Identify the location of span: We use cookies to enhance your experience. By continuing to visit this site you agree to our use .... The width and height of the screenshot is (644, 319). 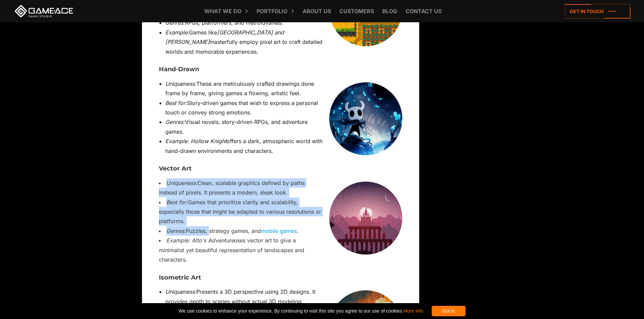
(301, 311).